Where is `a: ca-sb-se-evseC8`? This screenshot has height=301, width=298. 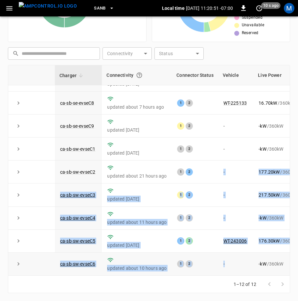
a: ca-sb-se-evseC8 is located at coordinates (77, 103).